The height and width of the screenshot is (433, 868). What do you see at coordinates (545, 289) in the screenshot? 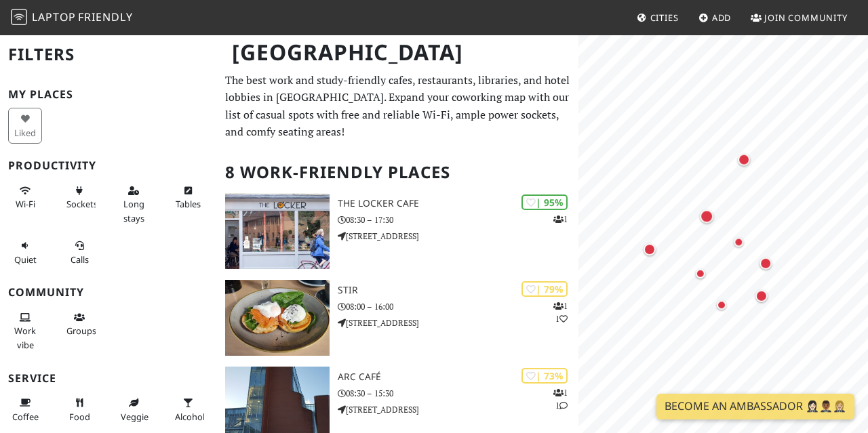
I see `div: | 79%` at bounding box center [545, 289].